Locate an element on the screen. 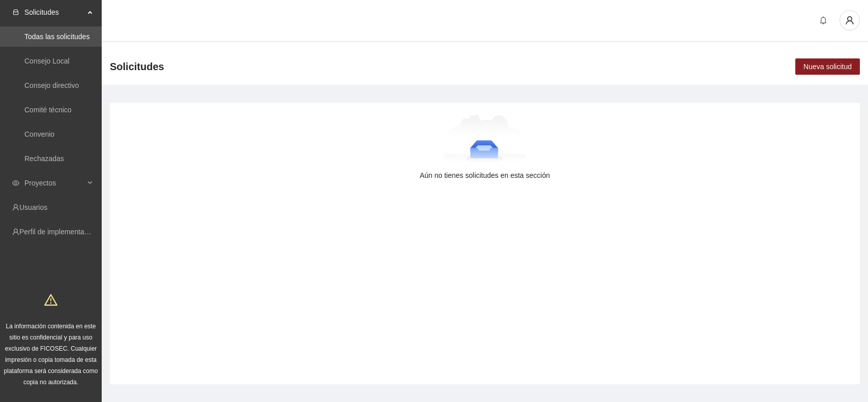 This screenshot has height=402, width=868. a: Rechazadas is located at coordinates (44, 159).